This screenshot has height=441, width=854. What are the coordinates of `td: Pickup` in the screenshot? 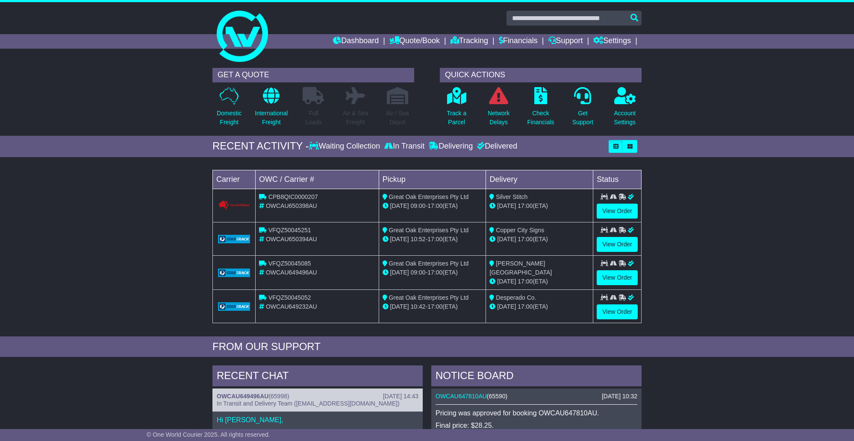 It's located at (432, 179).